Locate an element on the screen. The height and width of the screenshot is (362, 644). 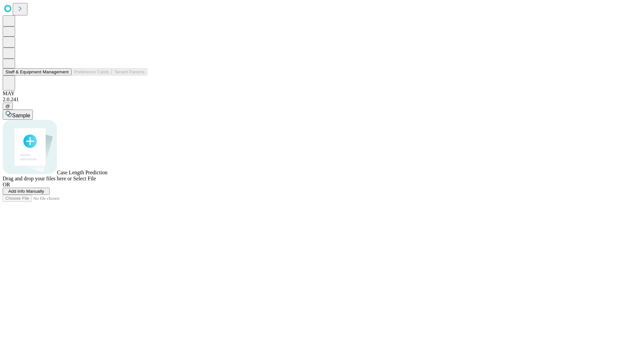
button: Tenant Params is located at coordinates (130, 72).